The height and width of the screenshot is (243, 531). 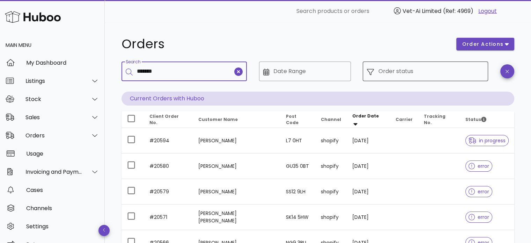 What do you see at coordinates (487, 119) in the screenshot?
I see `th: Status` at bounding box center [487, 119].